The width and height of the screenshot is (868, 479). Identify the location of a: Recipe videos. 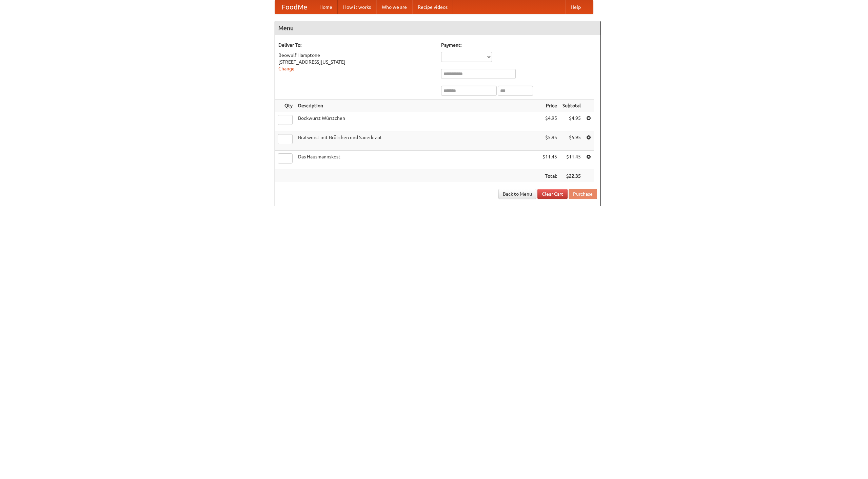
(432, 7).